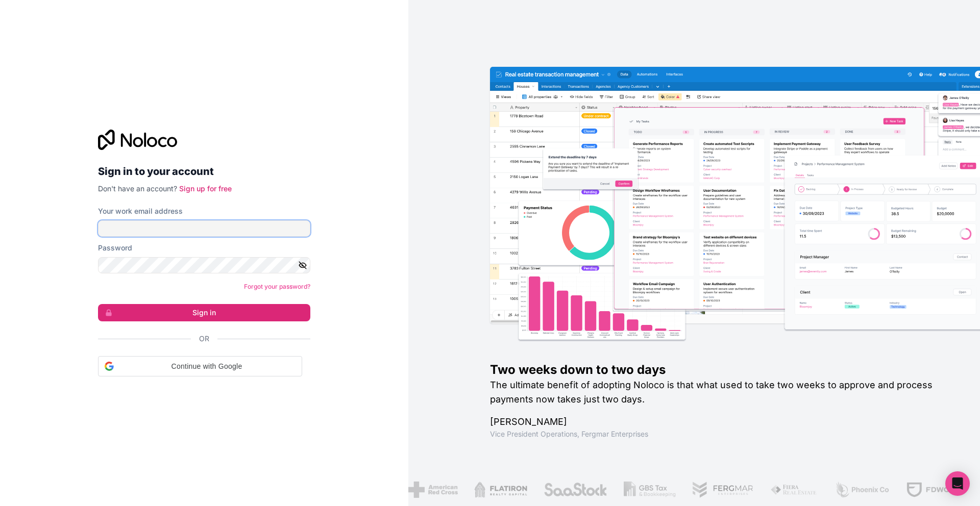 This screenshot has width=980, height=506. What do you see at coordinates (200, 366) in the screenshot?
I see `div: Continue with Google` at bounding box center [200, 366].